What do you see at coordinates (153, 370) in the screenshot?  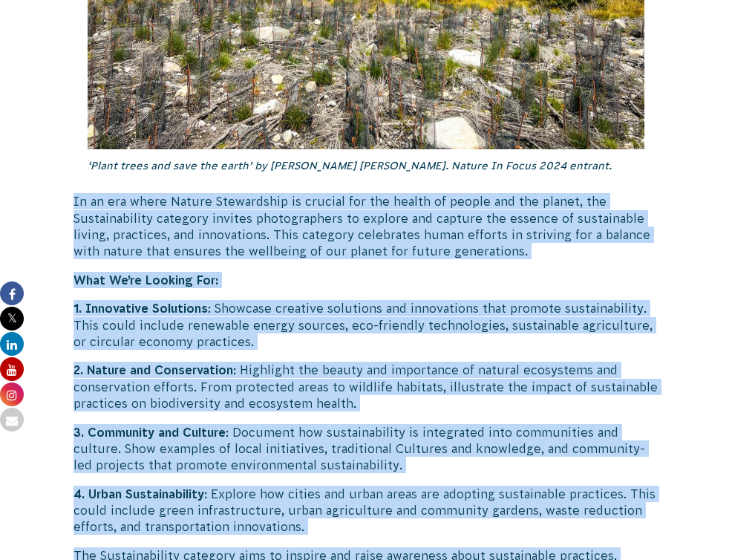 I see `strong: 2. Nature and Conservation` at bounding box center [153, 370].